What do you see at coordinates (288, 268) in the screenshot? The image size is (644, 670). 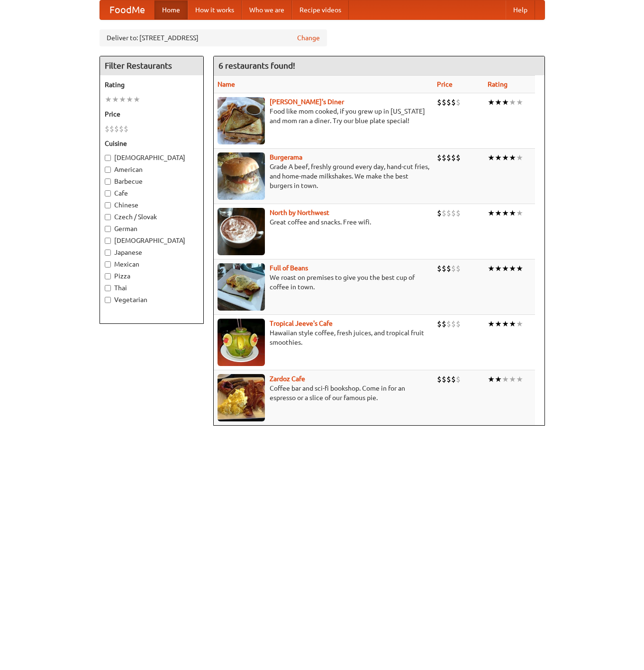 I see `b: Full of Beans` at bounding box center [288, 268].